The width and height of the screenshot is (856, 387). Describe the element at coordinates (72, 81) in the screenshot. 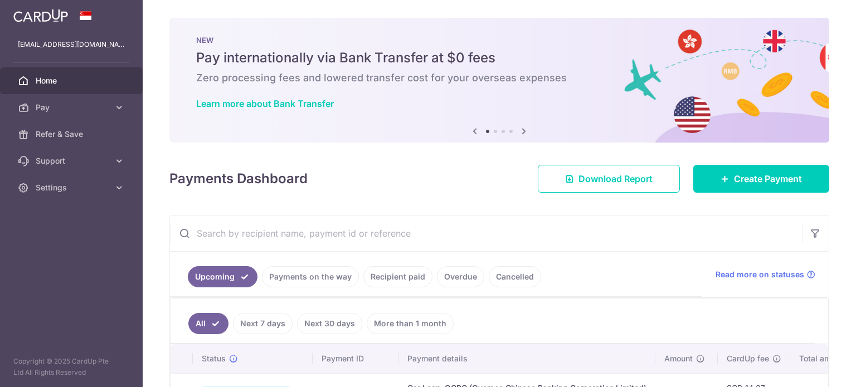

I see `span: Home` at that location.